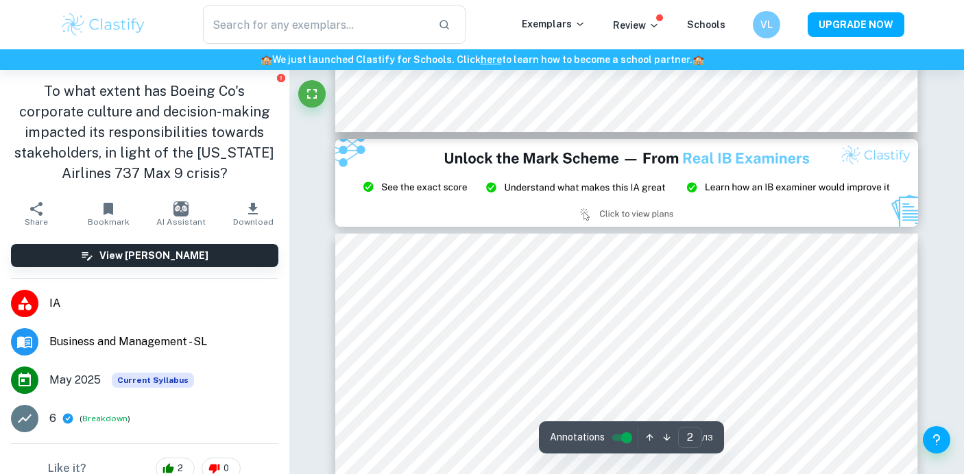  Describe the element at coordinates (252, 214) in the screenshot. I see `button: Download` at that location.